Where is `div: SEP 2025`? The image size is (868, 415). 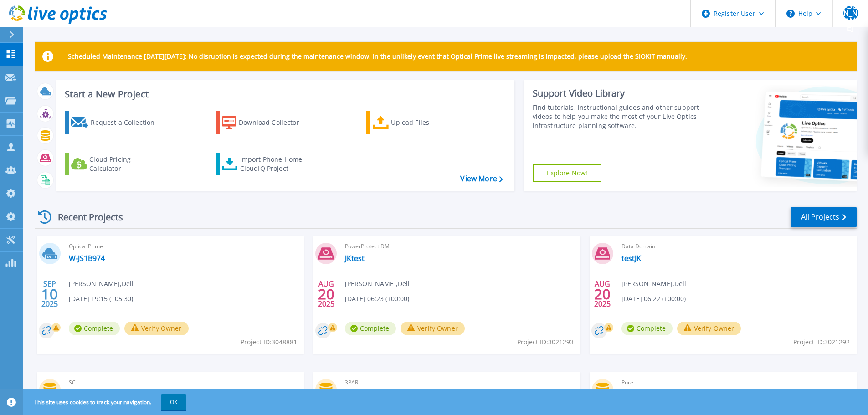
div: SEP 2025 is located at coordinates (50, 294).